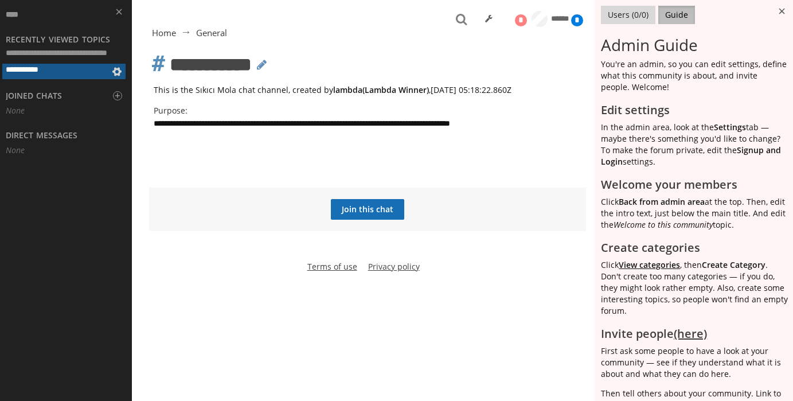 This screenshot has height=401, width=793. Describe the element at coordinates (663, 224) in the screenshot. I see `em: Welcome to this community` at that location.